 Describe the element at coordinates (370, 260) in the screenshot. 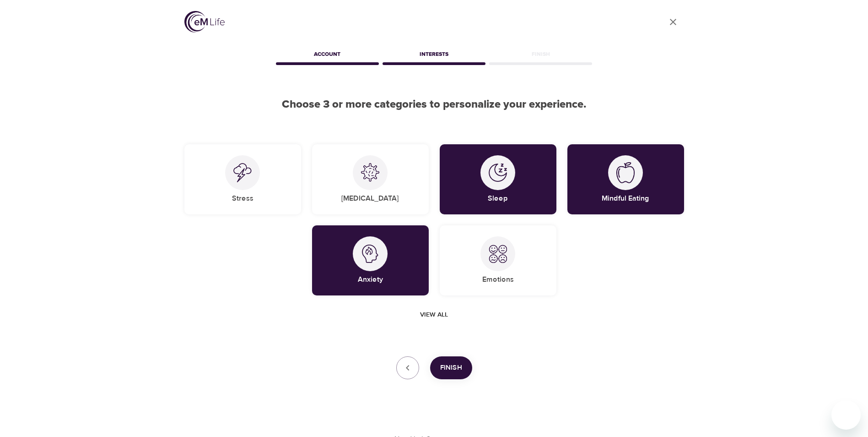

I see `div: AnxietyAnxiety` at that location.